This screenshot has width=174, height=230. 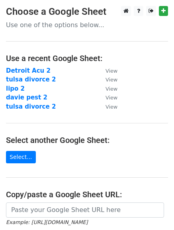 I want to click on strong: davie pest 2, so click(x=27, y=97).